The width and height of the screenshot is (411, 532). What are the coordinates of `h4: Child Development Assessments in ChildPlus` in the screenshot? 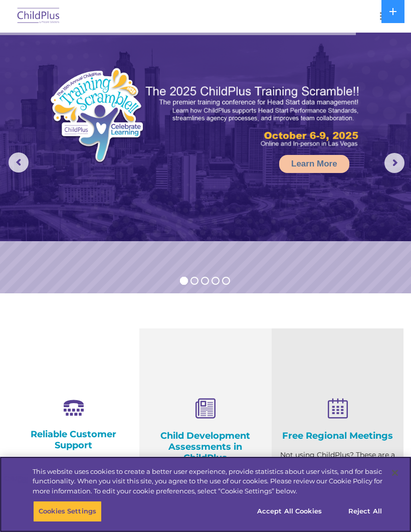 It's located at (205, 447).